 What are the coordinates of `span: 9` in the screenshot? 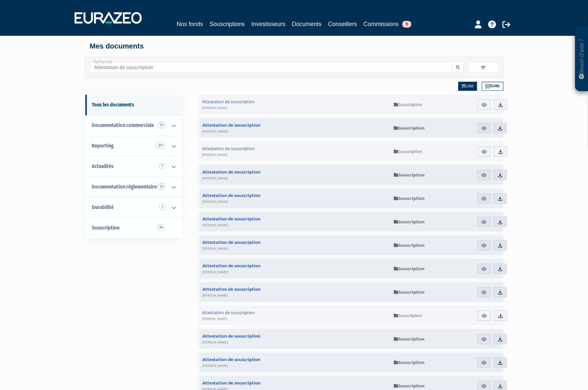 It's located at (407, 24).